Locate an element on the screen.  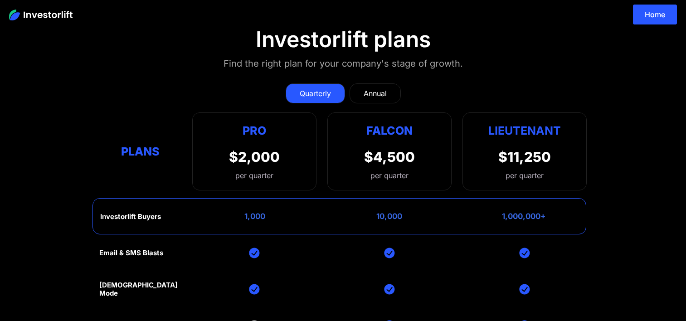
div: 1,000 is located at coordinates (255, 216).